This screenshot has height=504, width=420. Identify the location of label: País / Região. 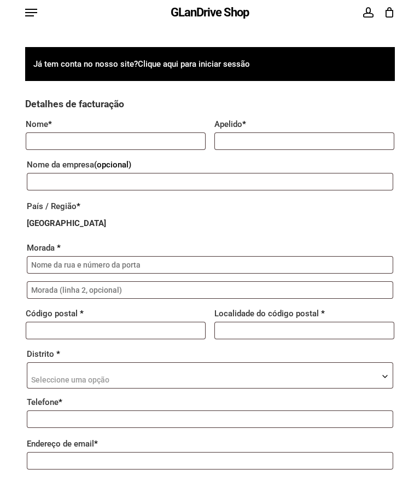
(210, 207).